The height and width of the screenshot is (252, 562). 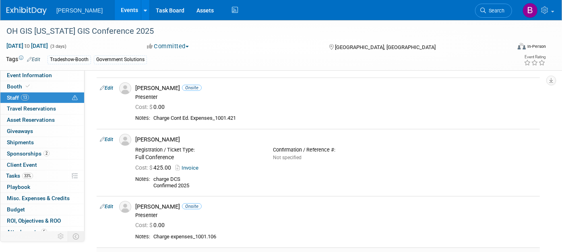 I want to click on span: Misc. Expenses & Credits, so click(x=38, y=198).